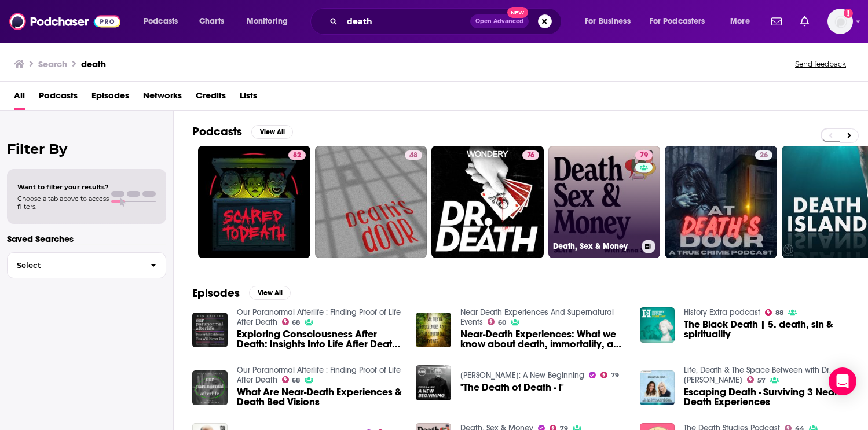 The height and width of the screenshot is (430, 868). I want to click on h3: Search, so click(52, 63).